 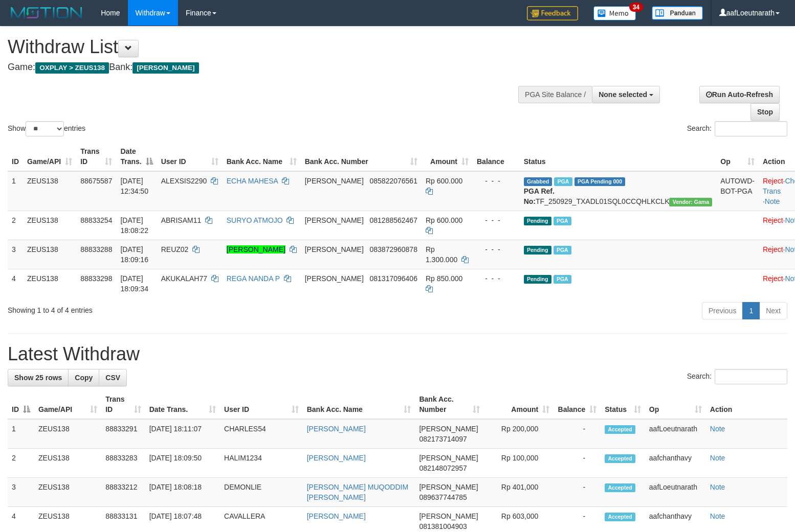 What do you see at coordinates (619, 191) in the screenshot?
I see `td: TF_250929_TXADL01SQL0CCQHLKCLK` at bounding box center [619, 191].